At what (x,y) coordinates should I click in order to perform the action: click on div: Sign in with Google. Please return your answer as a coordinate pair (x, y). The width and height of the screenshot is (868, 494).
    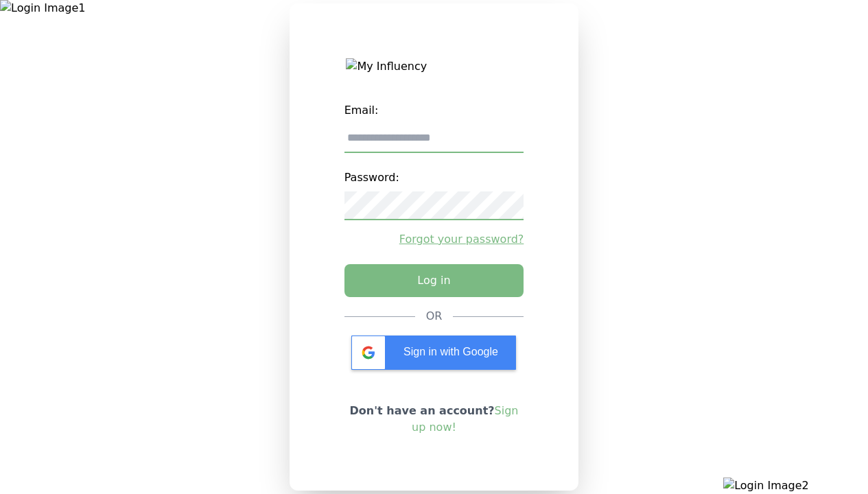
    Looking at the image, I should click on (434, 353).